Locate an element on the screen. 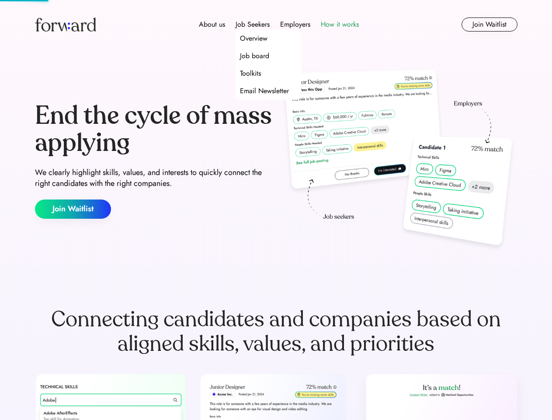 The image size is (552, 420). div: How it works is located at coordinates (340, 24).